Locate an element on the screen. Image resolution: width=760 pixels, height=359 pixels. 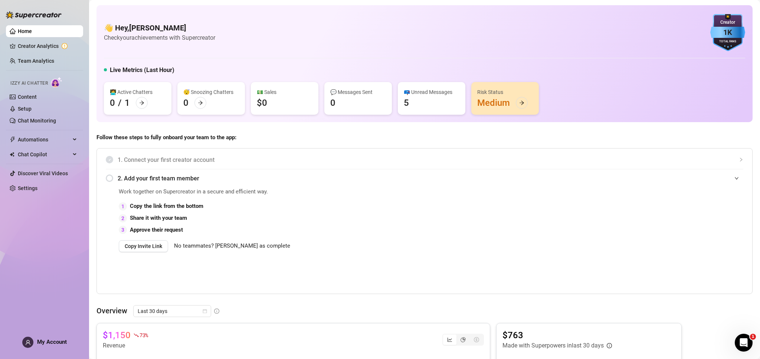
span: My Account is located at coordinates (52, 342).